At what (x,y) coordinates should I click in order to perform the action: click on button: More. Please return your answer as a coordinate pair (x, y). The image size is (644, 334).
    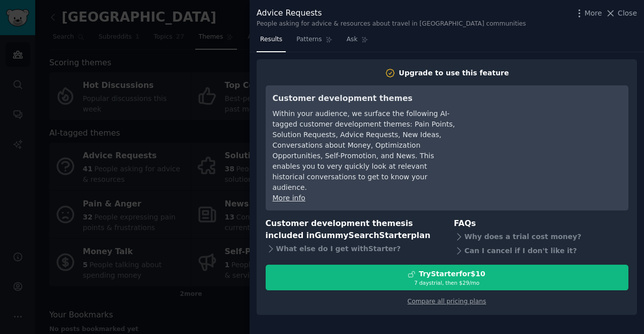
    Looking at the image, I should click on (588, 13).